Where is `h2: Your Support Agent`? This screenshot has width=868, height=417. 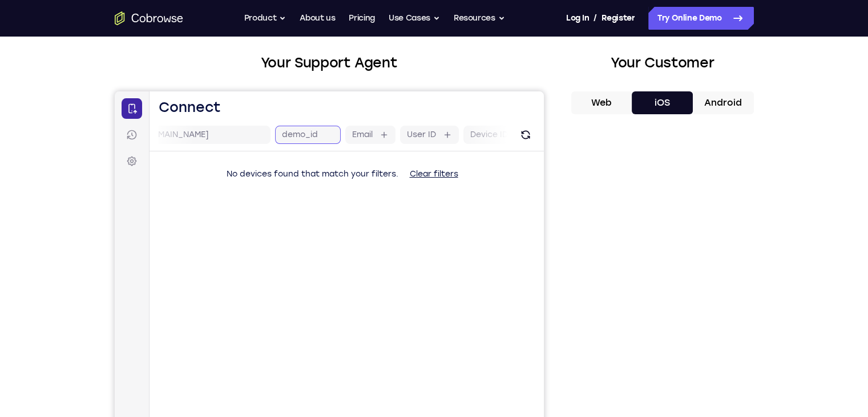
h2: Your Support Agent is located at coordinates (329, 63).